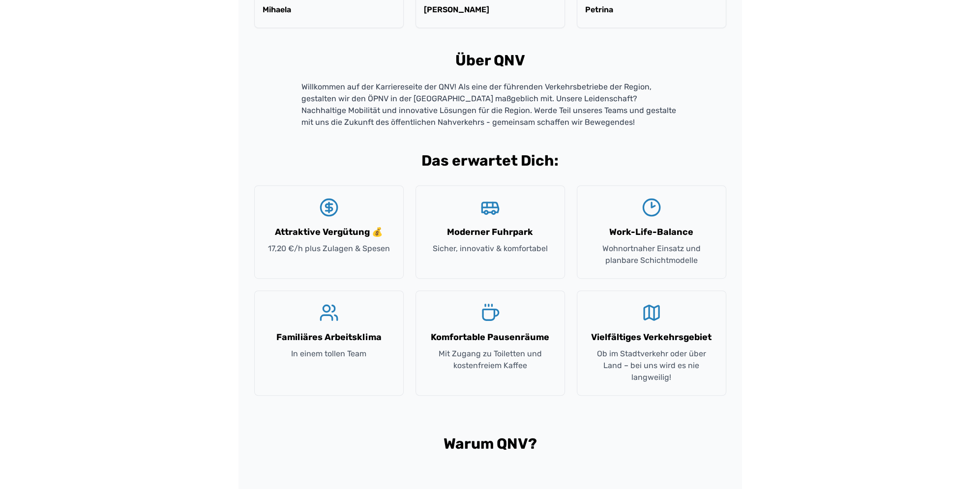 This screenshot has height=489, width=980. I want to click on h2: Warum QNV?, so click(490, 444).